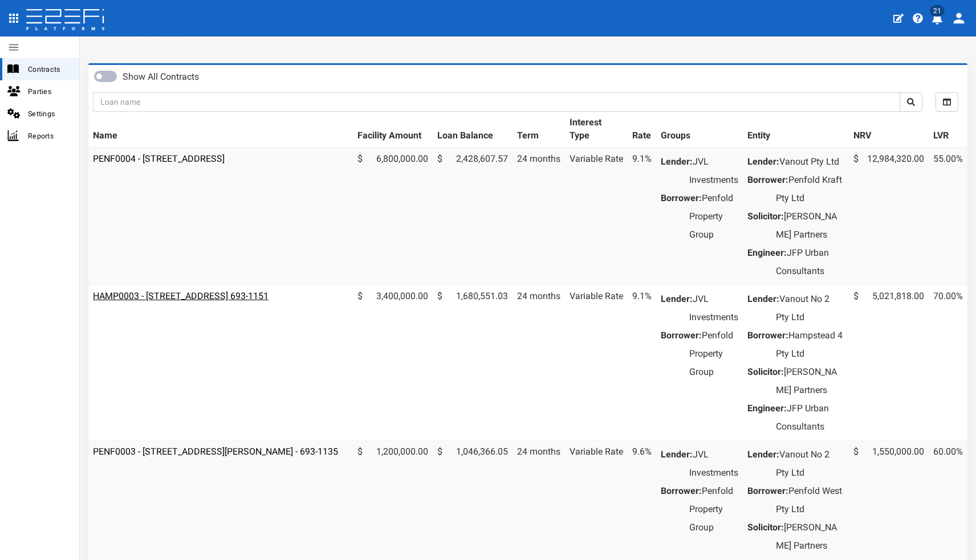  What do you see at coordinates (539, 130) in the screenshot?
I see `th: Term` at bounding box center [539, 130].